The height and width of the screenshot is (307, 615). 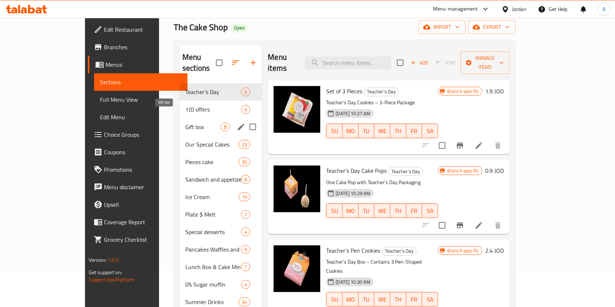 I want to click on span: Manage items, so click(x=486, y=63).